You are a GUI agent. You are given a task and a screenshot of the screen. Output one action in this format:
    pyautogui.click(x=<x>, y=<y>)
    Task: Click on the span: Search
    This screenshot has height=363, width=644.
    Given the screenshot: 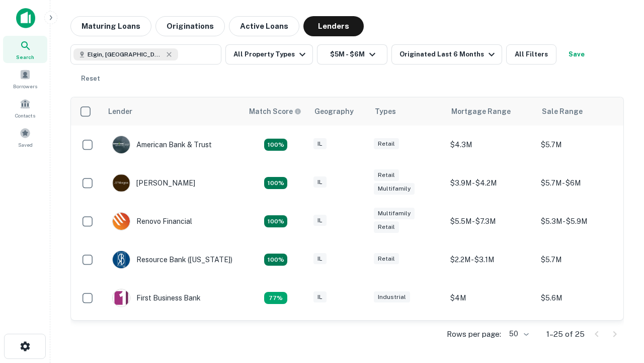 What is the action you would take?
    pyautogui.click(x=25, y=57)
    